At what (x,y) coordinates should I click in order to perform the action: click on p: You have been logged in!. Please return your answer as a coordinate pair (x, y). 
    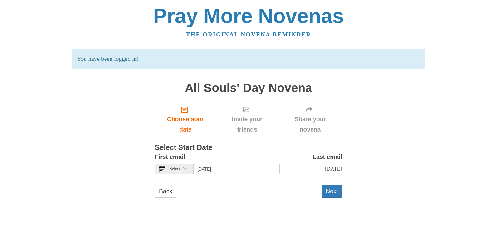
    Looking at the image, I should click on (248, 59).